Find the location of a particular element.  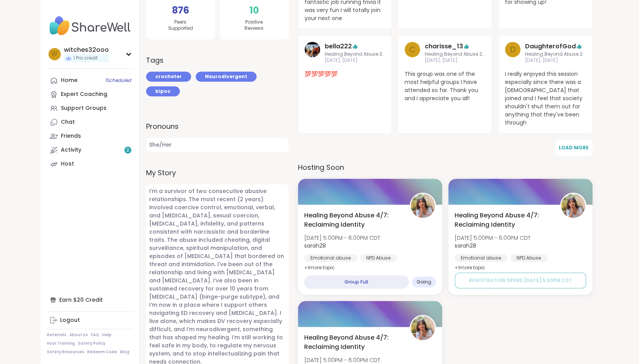

div: Friends is located at coordinates (71, 136).